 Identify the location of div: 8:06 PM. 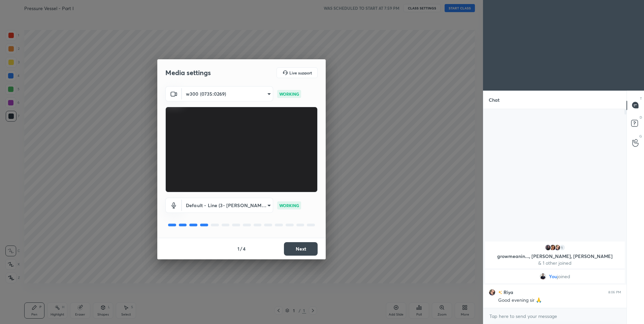
(615, 292).